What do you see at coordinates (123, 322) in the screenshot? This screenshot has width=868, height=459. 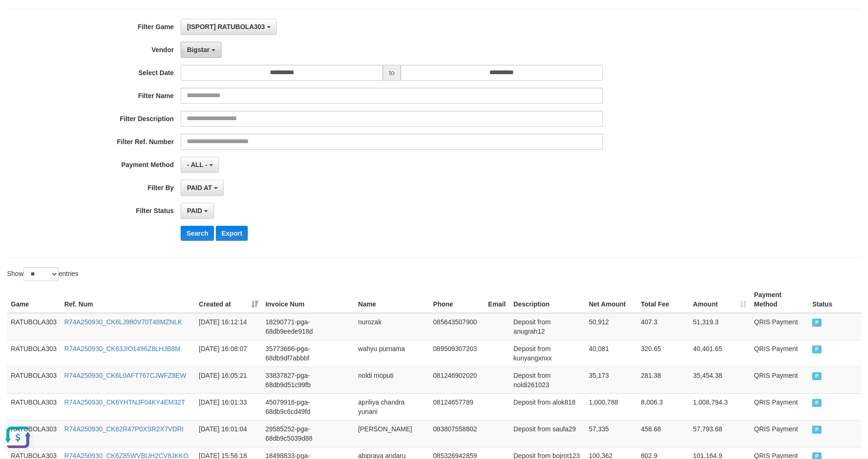 I see `a: R74A250930_CK6LJ980V70T48MZNLK` at bounding box center [123, 322].